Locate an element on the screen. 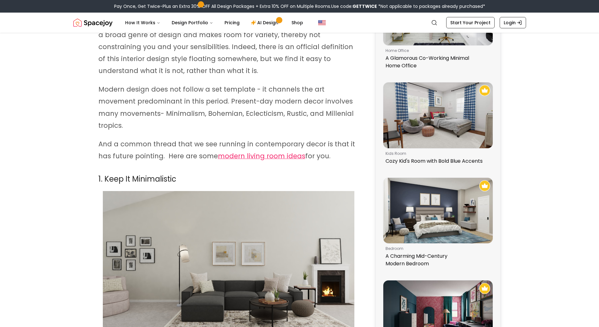 The width and height of the screenshot is (599, 327). p: bedroom is located at coordinates (437, 249).